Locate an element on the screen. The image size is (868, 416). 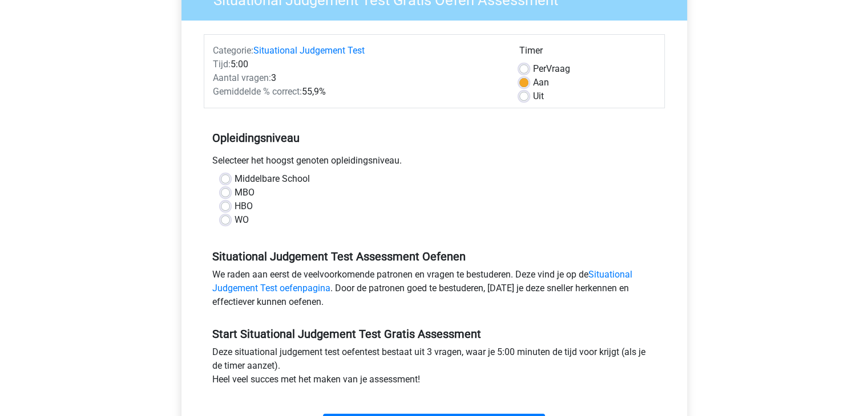
div: Timer is located at coordinates (587, 53).